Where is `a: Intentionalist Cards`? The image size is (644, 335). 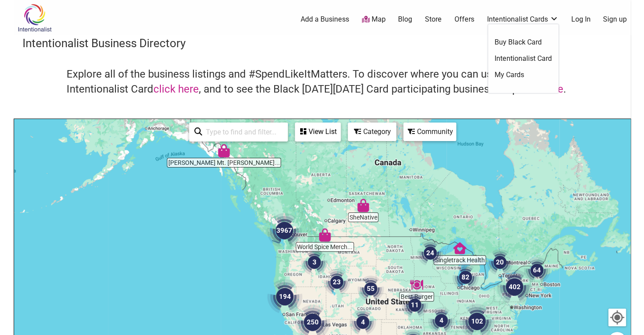
a: Intentionalist Cards is located at coordinates (523, 20).